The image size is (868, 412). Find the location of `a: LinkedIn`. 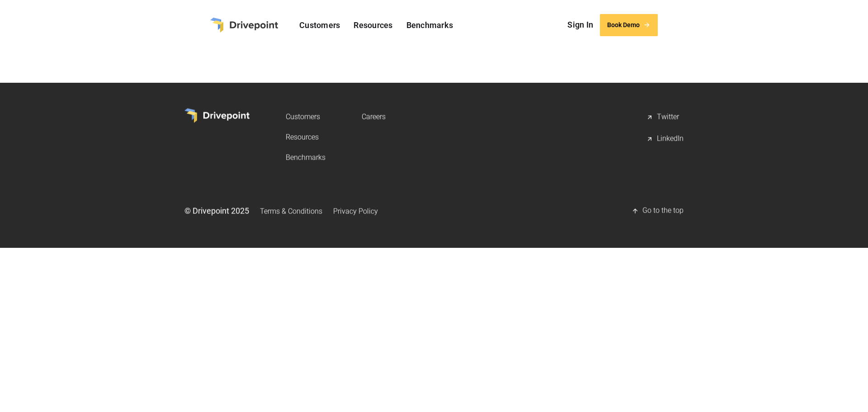

a: LinkedIn is located at coordinates (665, 139).